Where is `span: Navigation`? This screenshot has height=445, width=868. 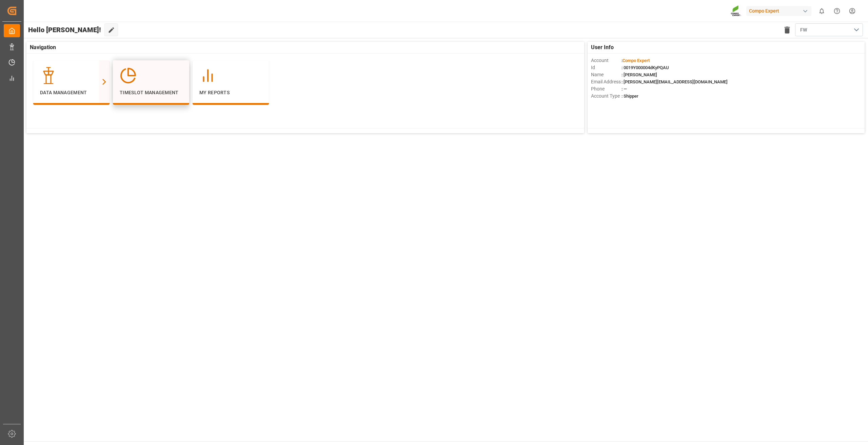
span: Navigation is located at coordinates (43, 47).